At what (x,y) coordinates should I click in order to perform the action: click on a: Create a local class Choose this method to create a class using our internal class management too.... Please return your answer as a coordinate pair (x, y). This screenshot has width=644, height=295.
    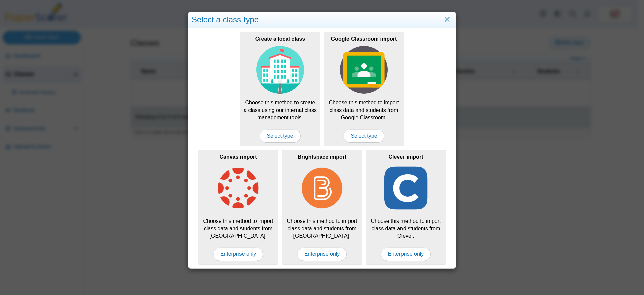
    Looking at the image, I should click on (280, 89).